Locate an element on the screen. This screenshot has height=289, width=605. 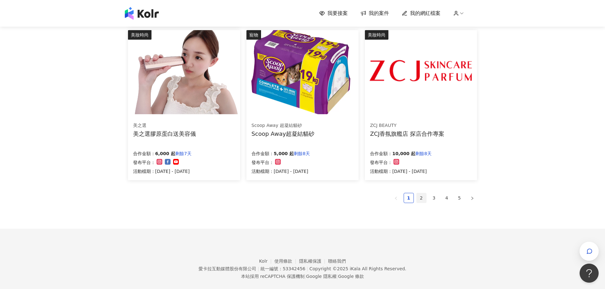
span: 我要接案 is located at coordinates (338, 13).